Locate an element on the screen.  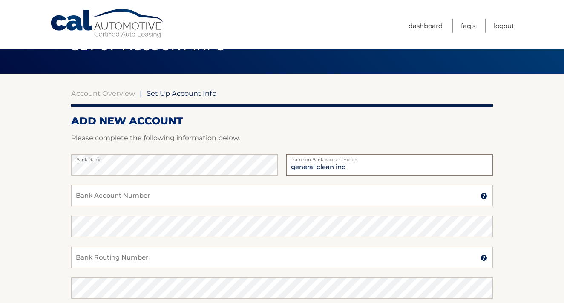
a: Dashboard is located at coordinates (426, 26).